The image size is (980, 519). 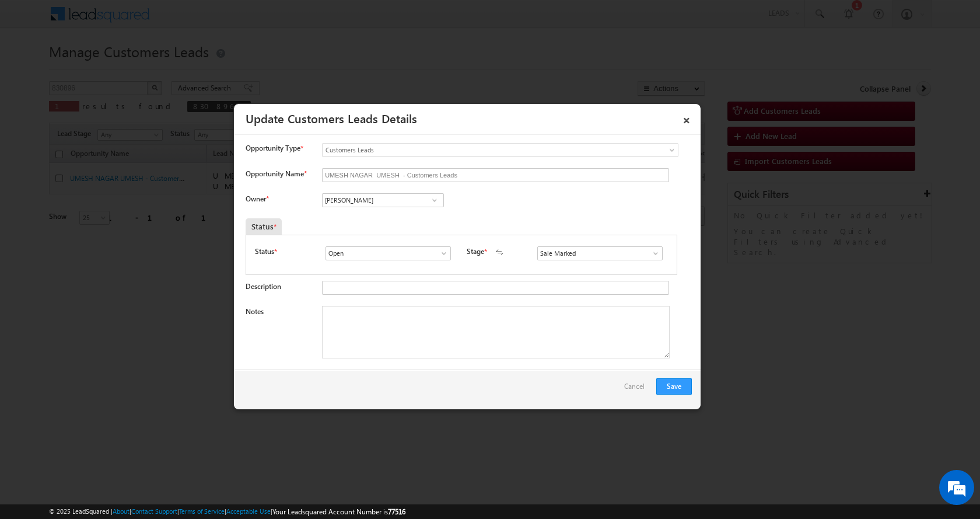 What do you see at coordinates (227, 511) in the screenshot?
I see `span: © 2025 LeadSquared | | | | |` at bounding box center [227, 511].